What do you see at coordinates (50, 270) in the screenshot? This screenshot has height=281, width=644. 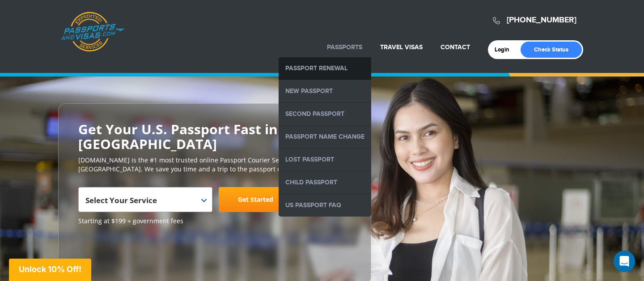 I see `div: Unlock 10% Off!` at bounding box center [50, 270].